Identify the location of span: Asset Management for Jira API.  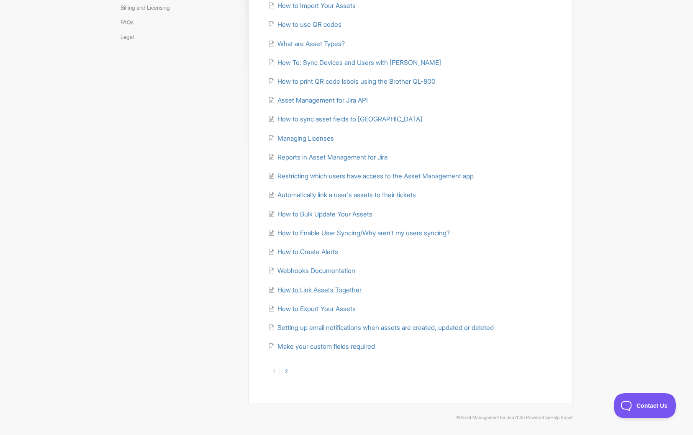
(323, 100).